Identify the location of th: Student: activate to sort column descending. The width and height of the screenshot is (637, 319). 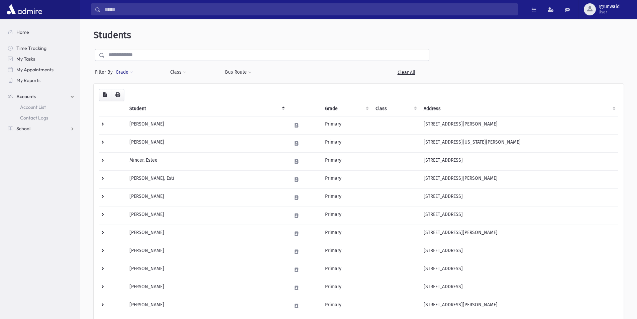
(206, 109).